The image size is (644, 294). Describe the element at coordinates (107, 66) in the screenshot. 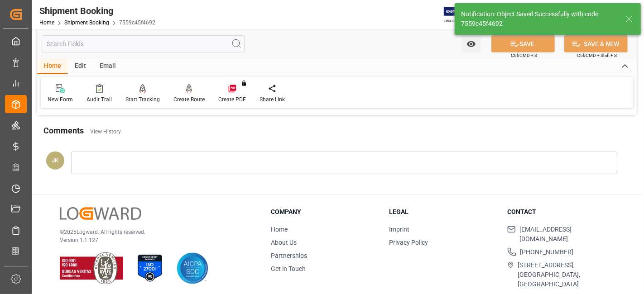

I see `div: Email` at that location.